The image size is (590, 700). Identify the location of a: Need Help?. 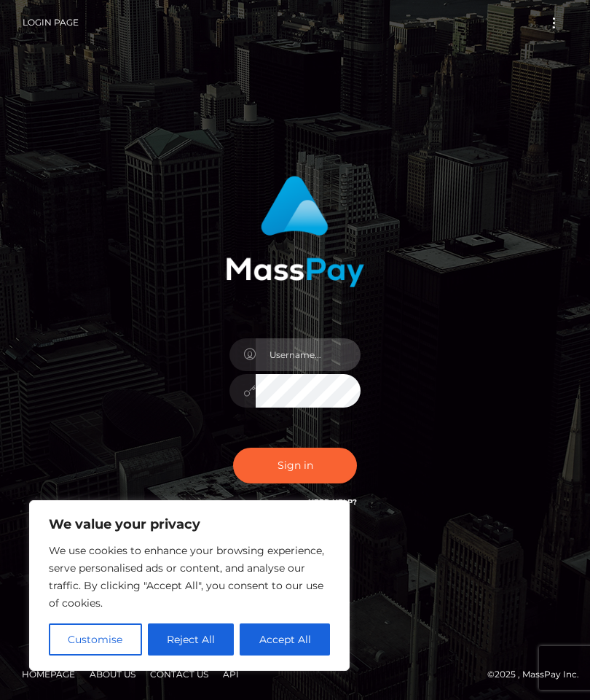
(332, 501).